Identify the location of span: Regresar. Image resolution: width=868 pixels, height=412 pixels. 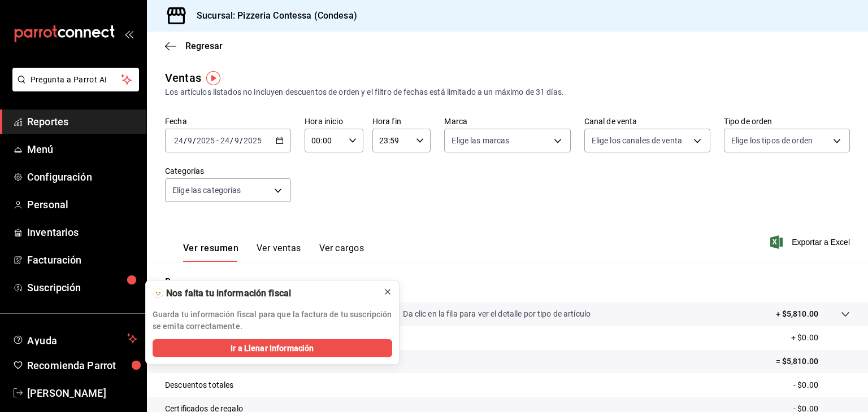
(204, 45).